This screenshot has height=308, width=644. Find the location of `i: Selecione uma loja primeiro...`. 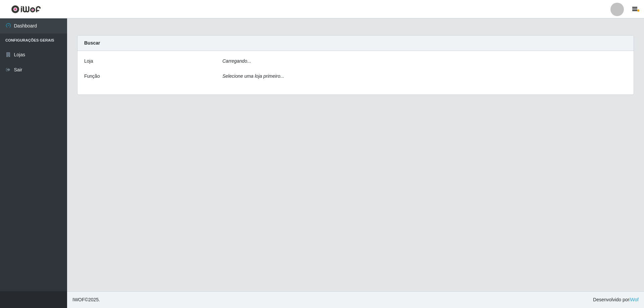

i: Selecione uma loja primeiro... is located at coordinates (253, 76).